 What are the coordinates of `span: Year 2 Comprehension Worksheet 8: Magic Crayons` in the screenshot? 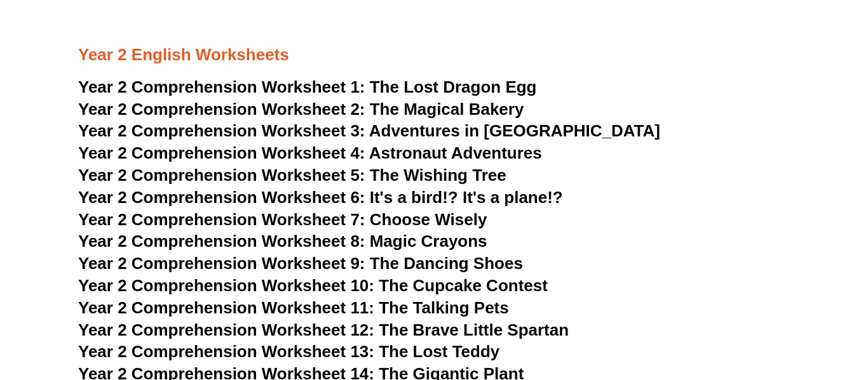 It's located at (283, 241).